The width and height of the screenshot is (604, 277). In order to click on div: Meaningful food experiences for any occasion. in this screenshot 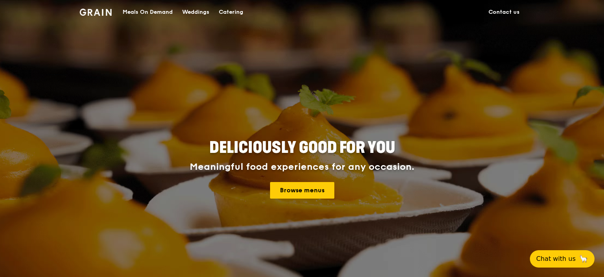, I will do `click(302, 167)`.